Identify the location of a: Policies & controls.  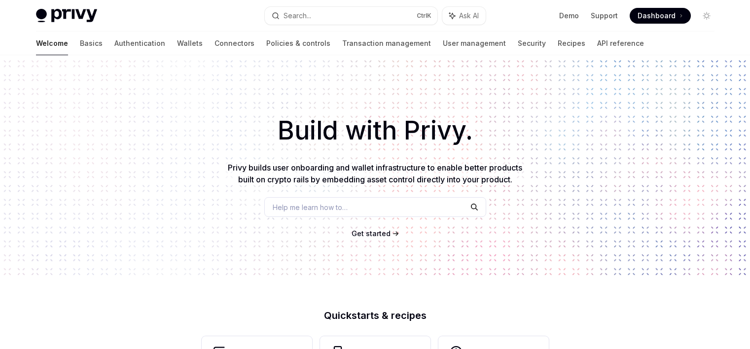
(298, 43).